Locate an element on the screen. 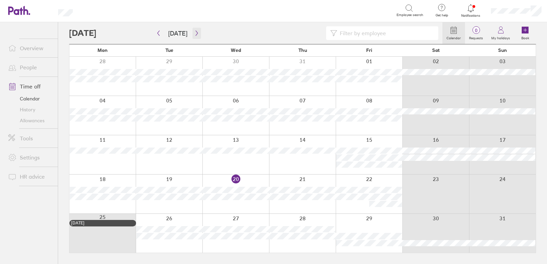 The image size is (547, 264). label: Book is located at coordinates (525, 37).